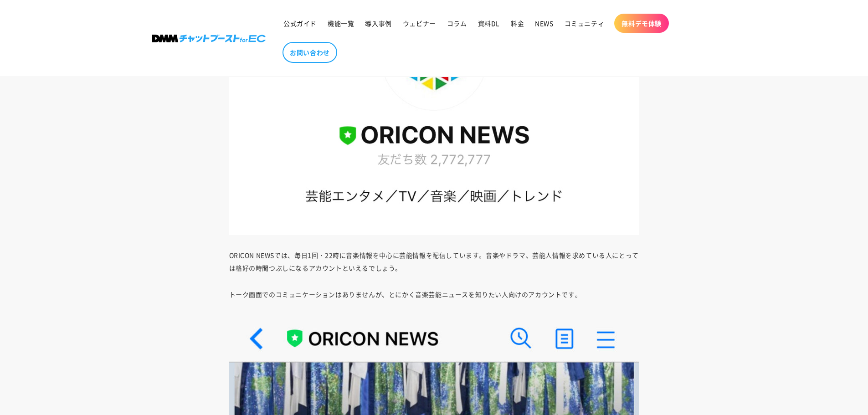  I want to click on span: 資料DL, so click(489, 23).